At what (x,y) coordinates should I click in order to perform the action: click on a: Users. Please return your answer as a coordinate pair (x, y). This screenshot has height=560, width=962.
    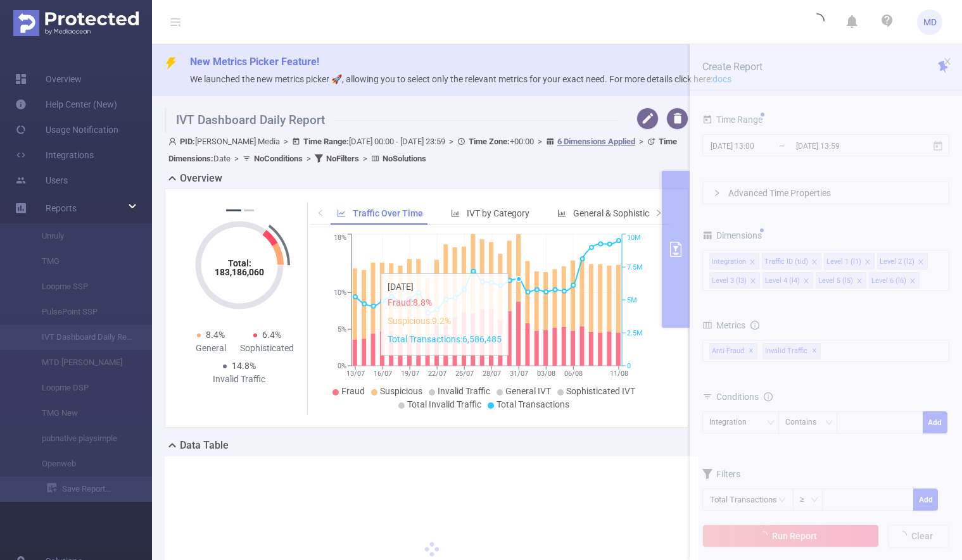
    Looking at the image, I should click on (41, 181).